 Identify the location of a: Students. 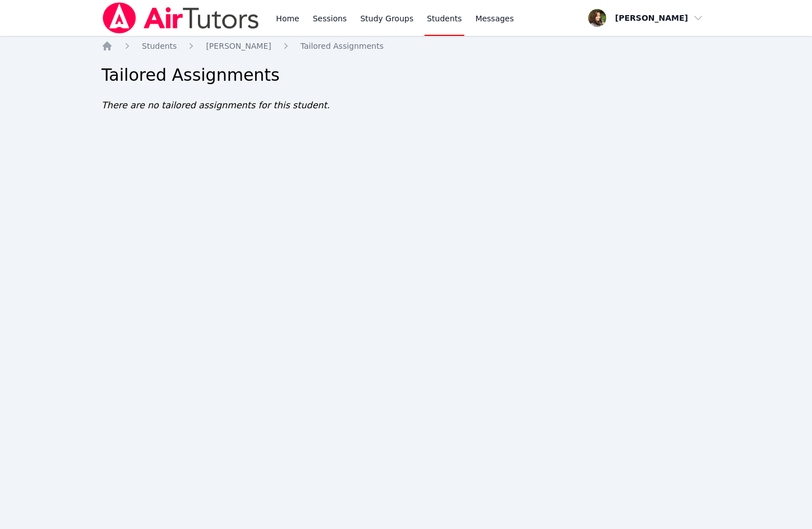
(159, 46).